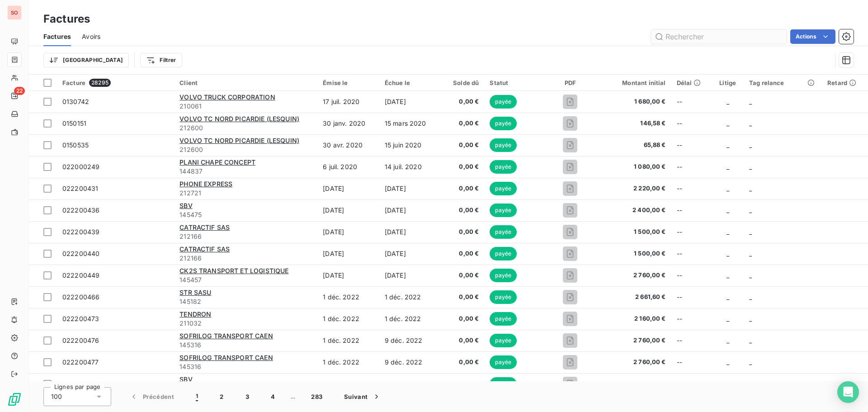 This screenshot has width=868, height=412. I want to click on span: 022200478, so click(80, 383).